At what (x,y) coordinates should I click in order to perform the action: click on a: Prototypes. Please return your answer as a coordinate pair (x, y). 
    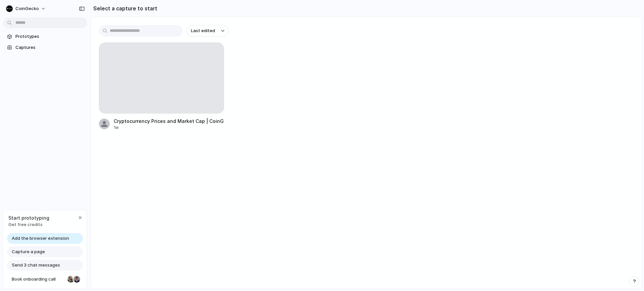
    Looking at the image, I should click on (45, 36).